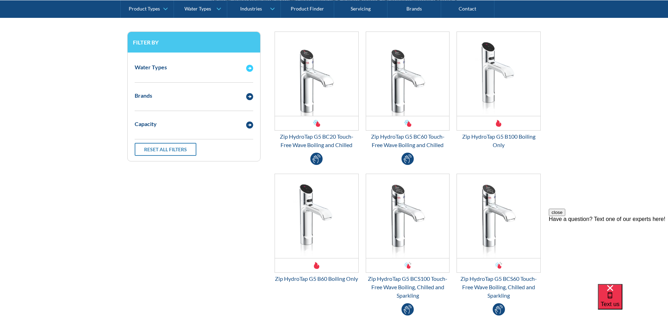 Image resolution: width=668 pixels, height=319 pixels. I want to click on img: Zip HydroTap G5 B60 Boiling Only, so click(317, 216).